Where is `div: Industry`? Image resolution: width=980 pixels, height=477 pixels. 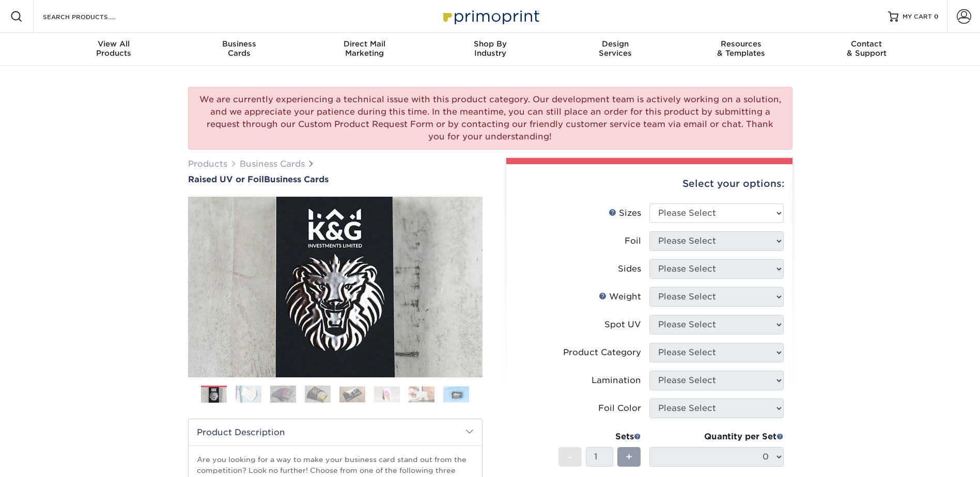 div: Industry is located at coordinates (490, 49).